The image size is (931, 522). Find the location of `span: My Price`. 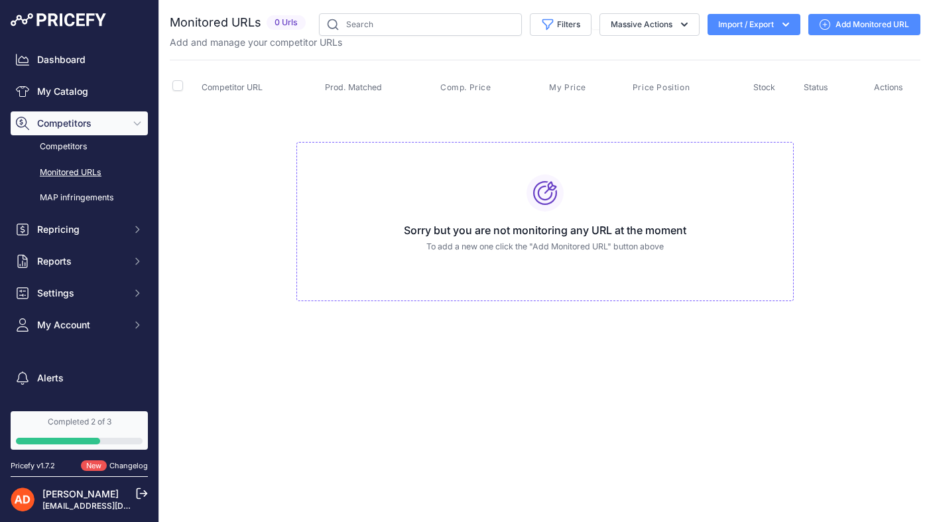

span: My Price is located at coordinates (567, 87).